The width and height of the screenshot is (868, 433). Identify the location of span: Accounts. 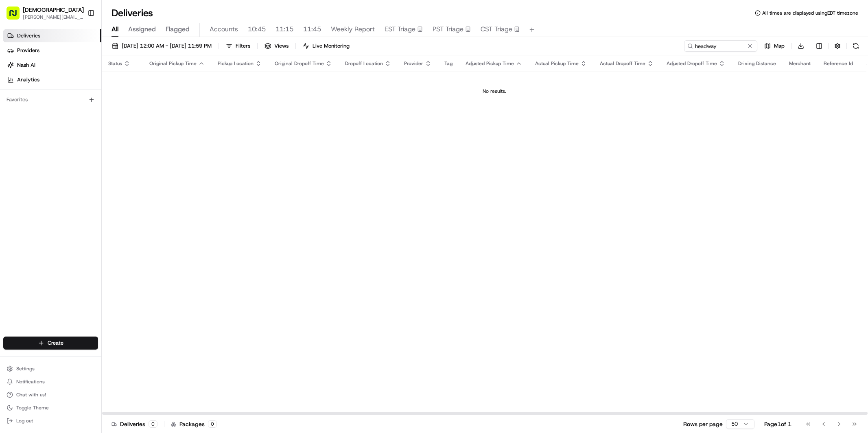
(224, 29).